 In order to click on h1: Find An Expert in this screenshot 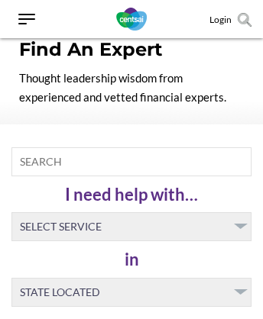, I will do `click(131, 53)`.